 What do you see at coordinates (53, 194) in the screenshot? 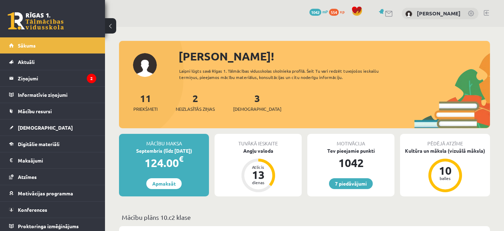
I see `a: Motivācijas programma` at bounding box center [53, 194].